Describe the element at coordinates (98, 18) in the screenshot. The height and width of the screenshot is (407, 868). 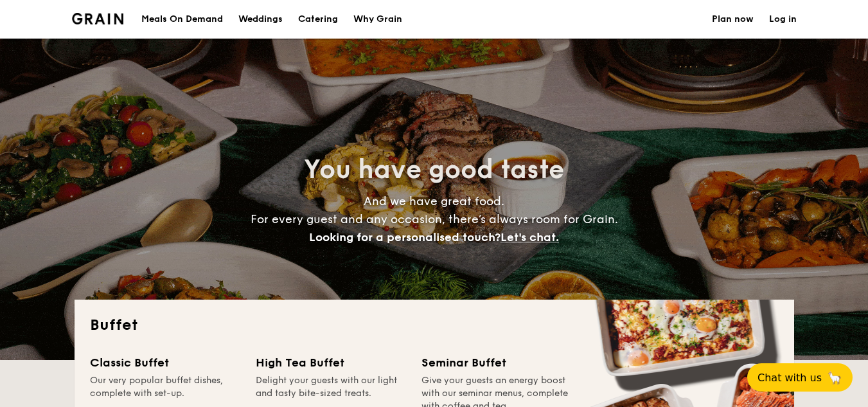
I see `img: Grain` at that location.